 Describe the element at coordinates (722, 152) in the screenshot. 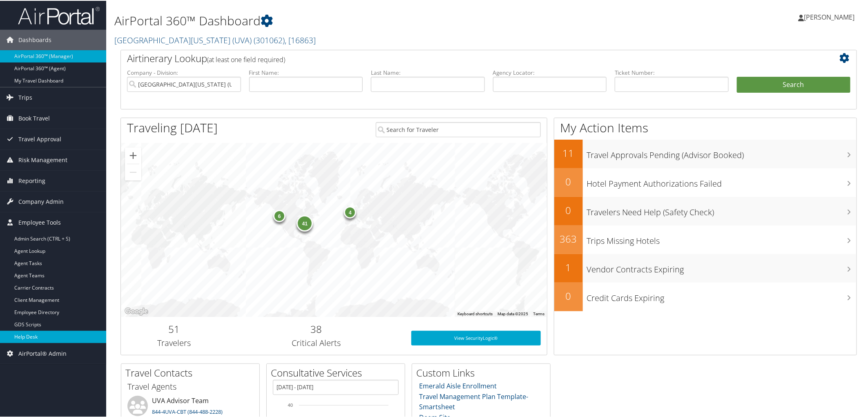

I see `h3: Travel Approvals Pending (Advisor Booked)` at that location.